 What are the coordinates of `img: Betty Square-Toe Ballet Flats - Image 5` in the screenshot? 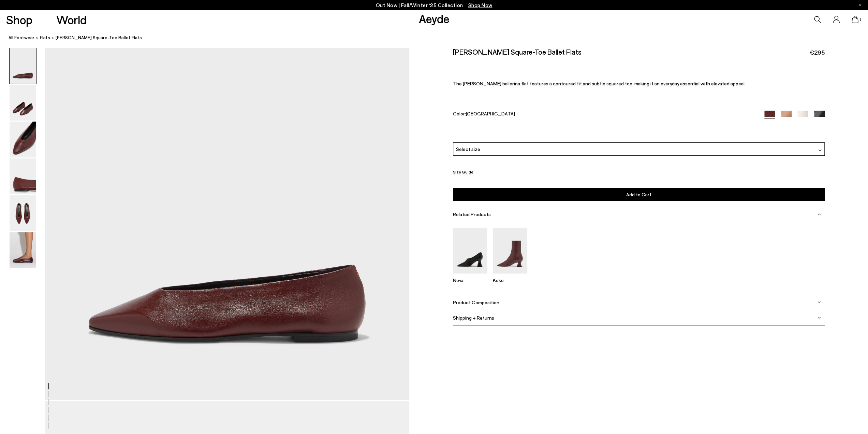 It's located at (23, 213).